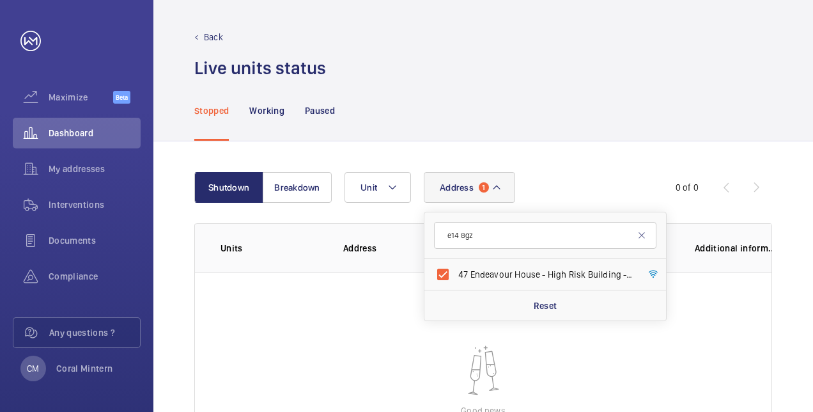  Describe the element at coordinates (95, 169) in the screenshot. I see `span: My addresses` at that location.